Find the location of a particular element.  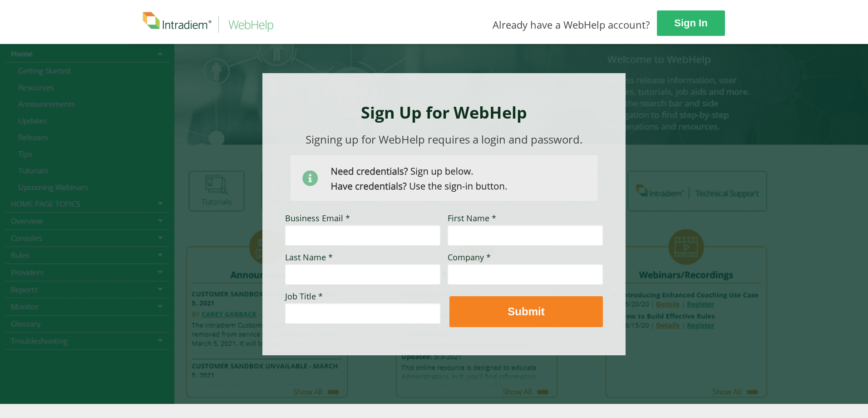

button: Submit is located at coordinates (526, 311).